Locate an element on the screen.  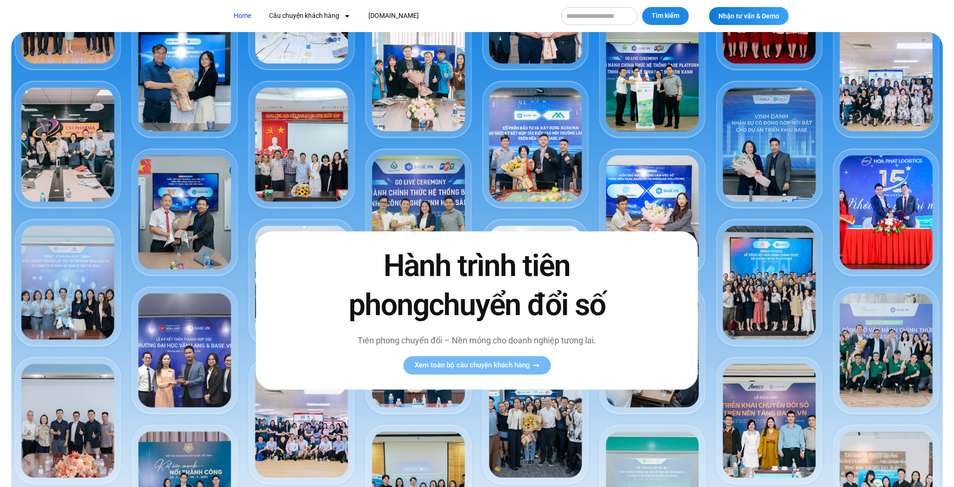
p: Tiên phong chuyển đổi – Nền móng cho doanh nghiệp tương lai. is located at coordinates (477, 341).